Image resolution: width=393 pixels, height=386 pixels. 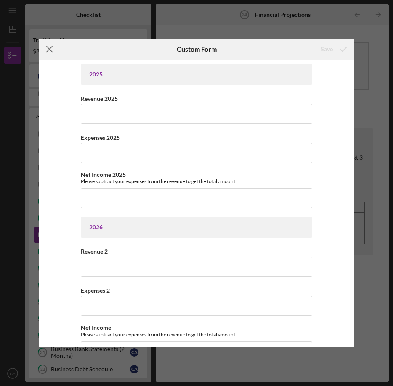 What do you see at coordinates (95, 291) in the screenshot?
I see `label: Expenses 2` at bounding box center [95, 291].